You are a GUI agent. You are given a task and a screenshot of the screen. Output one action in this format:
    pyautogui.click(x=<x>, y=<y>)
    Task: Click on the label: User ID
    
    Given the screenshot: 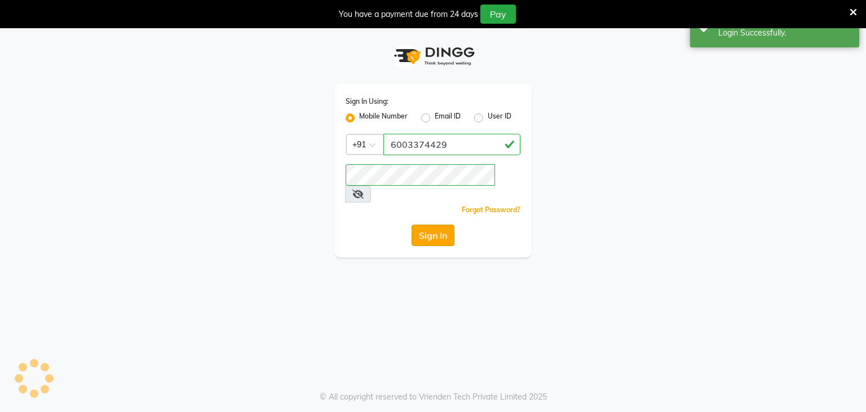 What is the action you would take?
    pyautogui.click(x=500, y=118)
    